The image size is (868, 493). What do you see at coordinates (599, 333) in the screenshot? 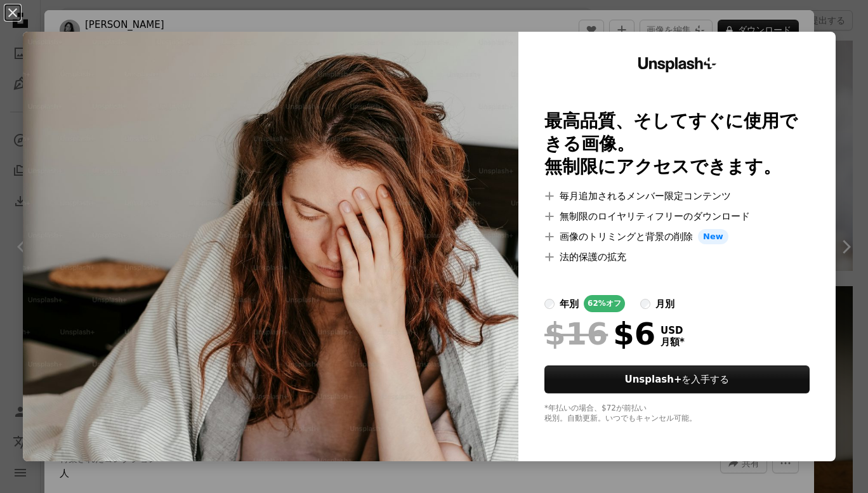
I see `div: $6` at bounding box center [599, 333].